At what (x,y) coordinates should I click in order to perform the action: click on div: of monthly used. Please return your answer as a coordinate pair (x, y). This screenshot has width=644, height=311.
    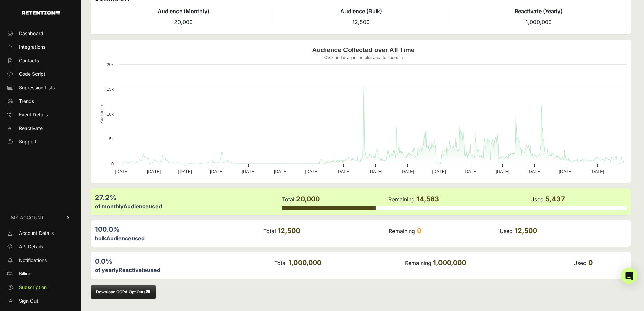
    Looking at the image, I should click on (188, 207).